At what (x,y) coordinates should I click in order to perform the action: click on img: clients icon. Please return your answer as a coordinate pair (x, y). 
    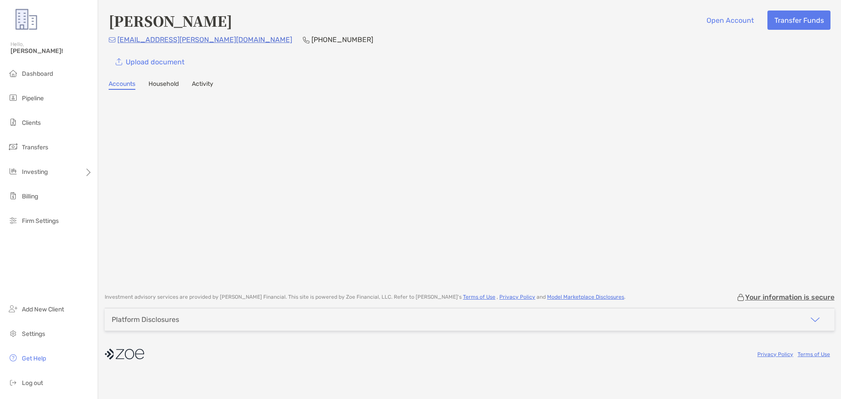
    Looking at the image, I should click on (13, 122).